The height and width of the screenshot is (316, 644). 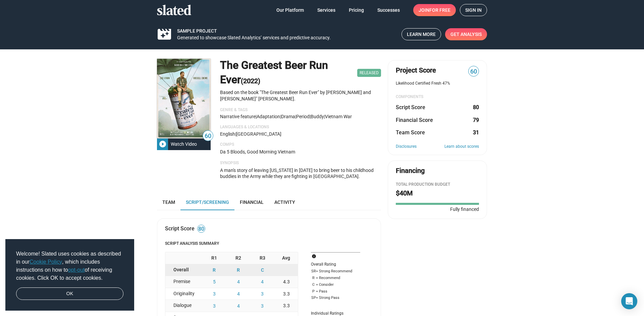 What do you see at coordinates (475, 132) in the screenshot?
I see `dd: 31` at bounding box center [475, 132].